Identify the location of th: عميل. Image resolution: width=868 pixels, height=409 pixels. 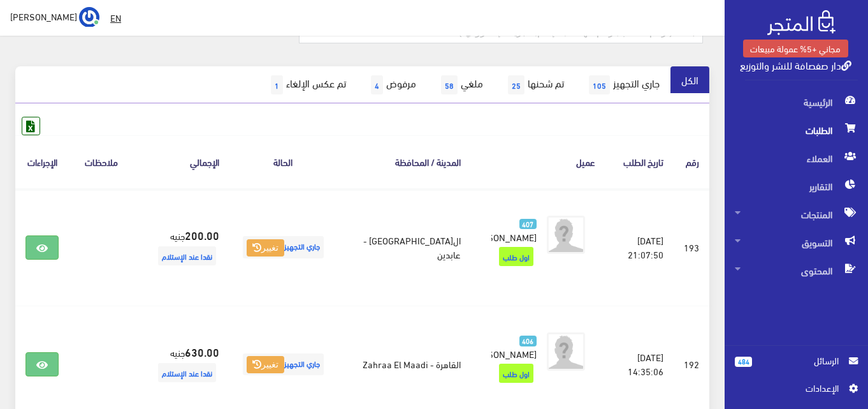
(538, 161).